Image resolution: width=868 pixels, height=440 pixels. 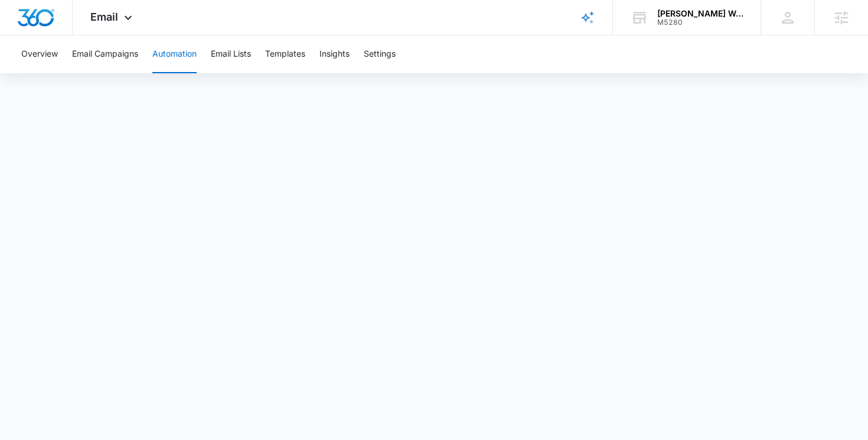 I want to click on span: Email, so click(x=104, y=17).